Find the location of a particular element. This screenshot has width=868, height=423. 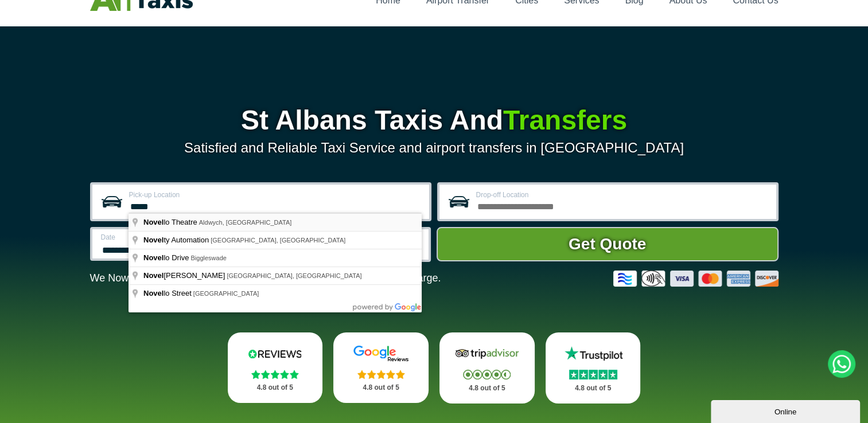

span: lo Drive is located at coordinates (167, 258).